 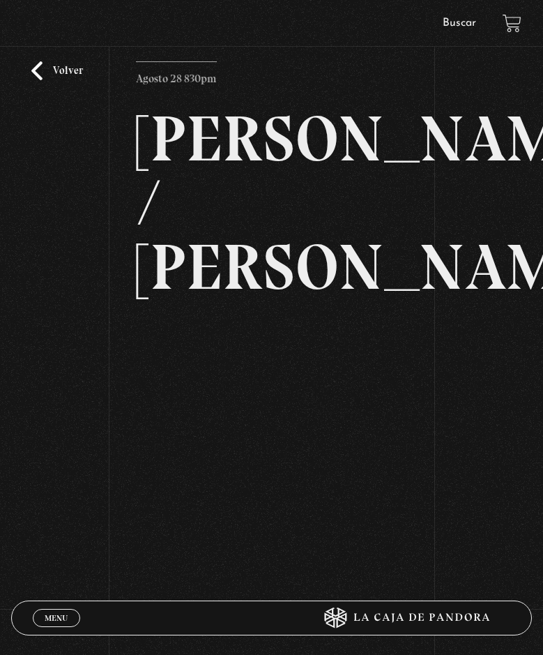 What do you see at coordinates (56, 630) in the screenshot?
I see `span: Cerrar` at bounding box center [56, 630].